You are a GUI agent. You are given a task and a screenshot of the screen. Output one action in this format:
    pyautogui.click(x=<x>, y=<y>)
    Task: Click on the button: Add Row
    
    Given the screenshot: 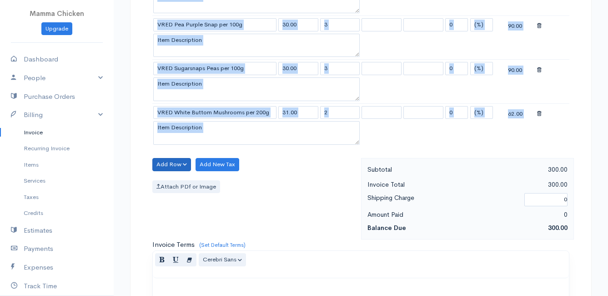 What is the action you would take?
    pyautogui.click(x=171, y=164)
    